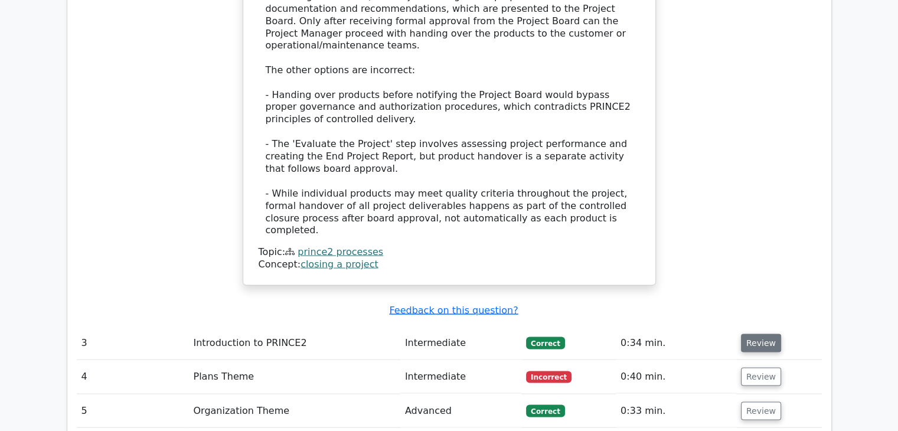  What do you see at coordinates (449, 251) in the screenshot?
I see `div: Topic:` at bounding box center [449, 251].